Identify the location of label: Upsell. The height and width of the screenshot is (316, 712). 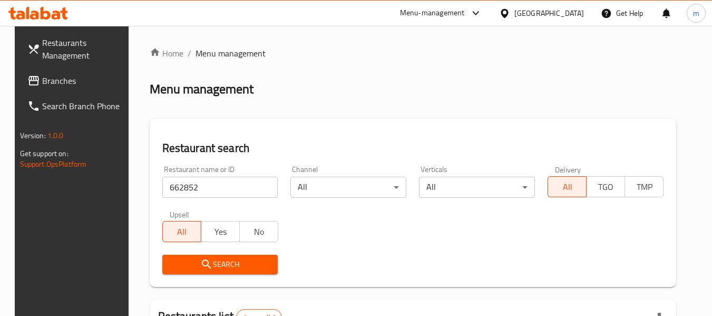
(179, 214).